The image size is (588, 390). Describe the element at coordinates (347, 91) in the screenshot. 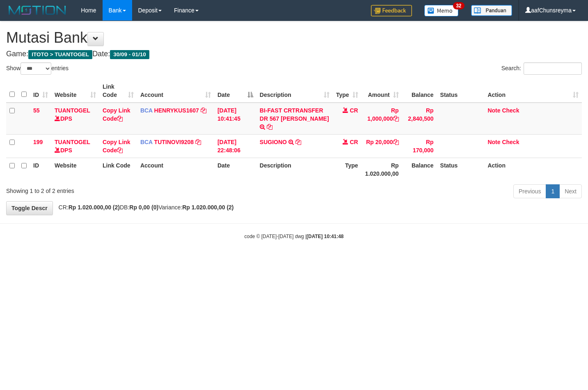

I see `th: Type: activate to sort column ascending` at that location.